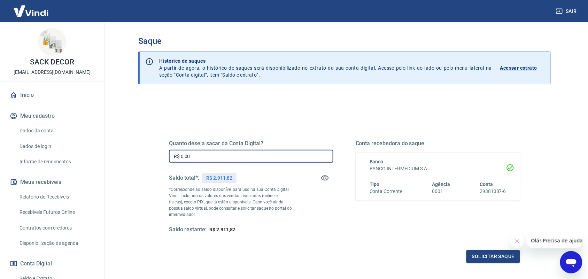  Describe the element at coordinates (326, 61) in the screenshot. I see `p: Histórico de saques` at that location.